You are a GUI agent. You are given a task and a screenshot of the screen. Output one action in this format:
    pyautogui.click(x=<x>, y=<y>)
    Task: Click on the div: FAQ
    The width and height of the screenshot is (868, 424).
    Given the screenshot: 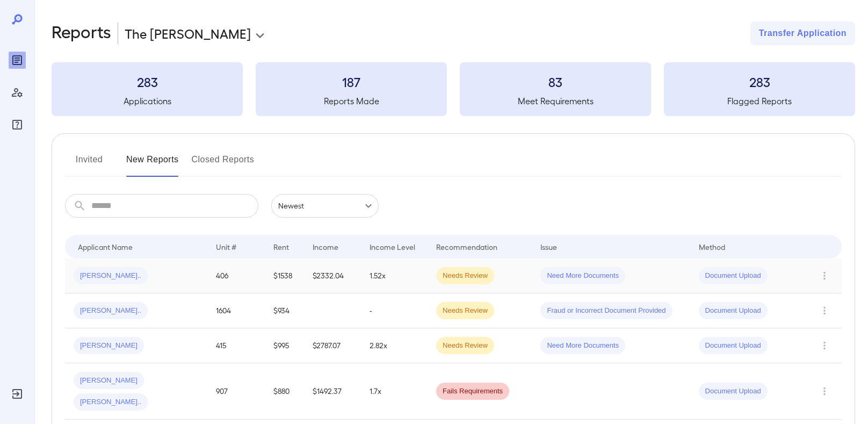 What is the action you would take?
    pyautogui.click(x=17, y=125)
    